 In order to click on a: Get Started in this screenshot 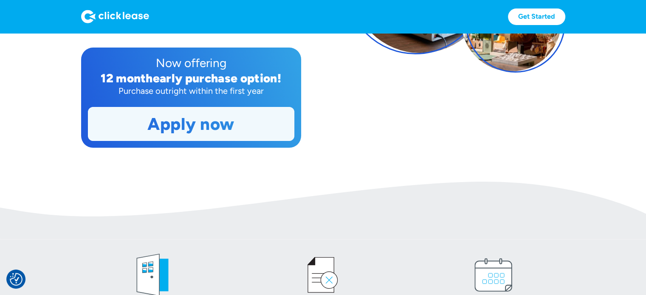, I will do `click(537, 17)`.